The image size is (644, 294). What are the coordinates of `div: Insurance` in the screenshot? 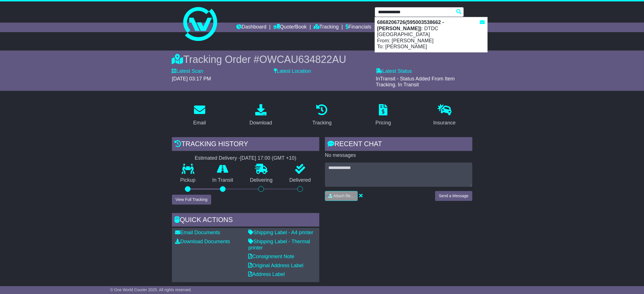 It's located at (444, 123).